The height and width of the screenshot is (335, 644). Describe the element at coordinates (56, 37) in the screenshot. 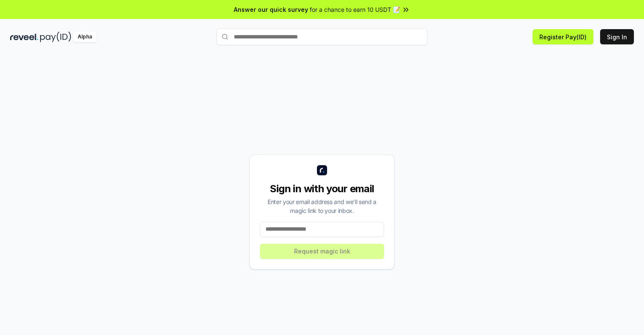

I see `img: pay_id` at that location.